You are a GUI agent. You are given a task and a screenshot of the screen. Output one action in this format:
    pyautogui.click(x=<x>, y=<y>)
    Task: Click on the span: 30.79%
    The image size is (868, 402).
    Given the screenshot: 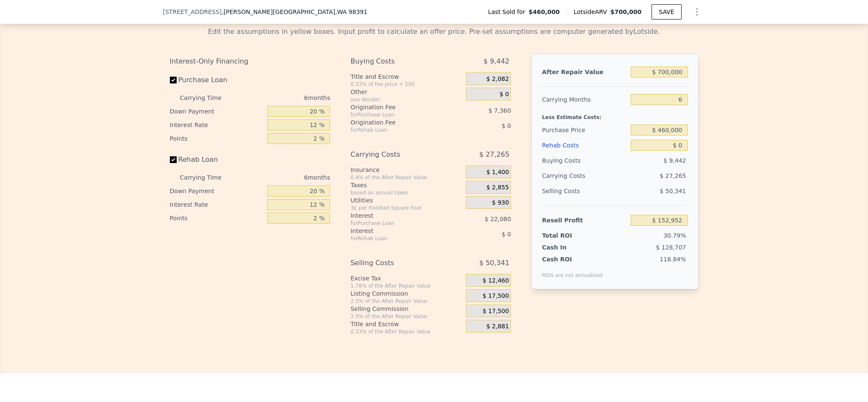 What is the action you would take?
    pyautogui.click(x=675, y=236)
    